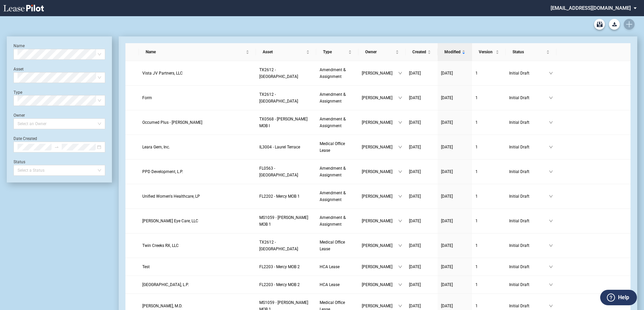 Image resolution: width=644 pixels, height=310 pixels. I want to click on a: Unified Women's Healthcare, LP, so click(197, 197).